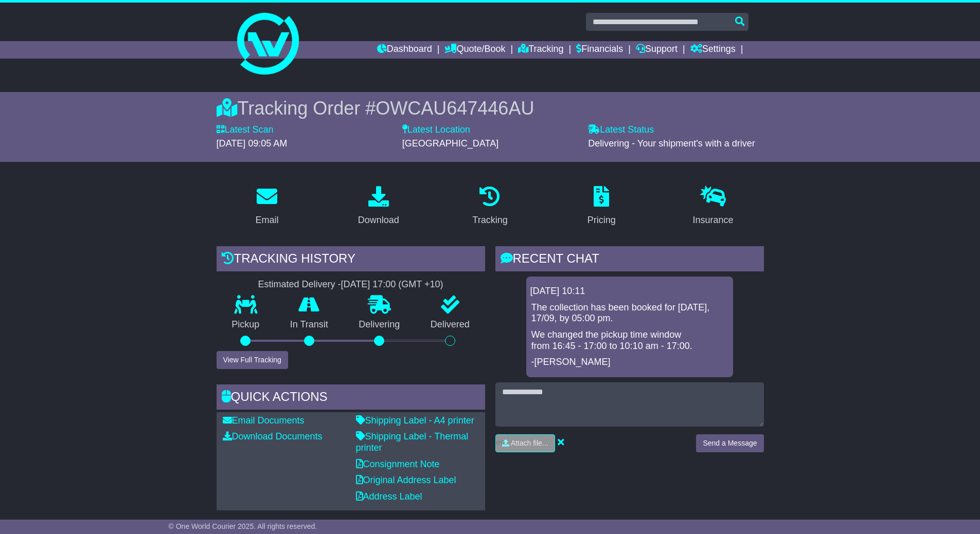  I want to click on span: OWCAU647446AU, so click(455, 108).